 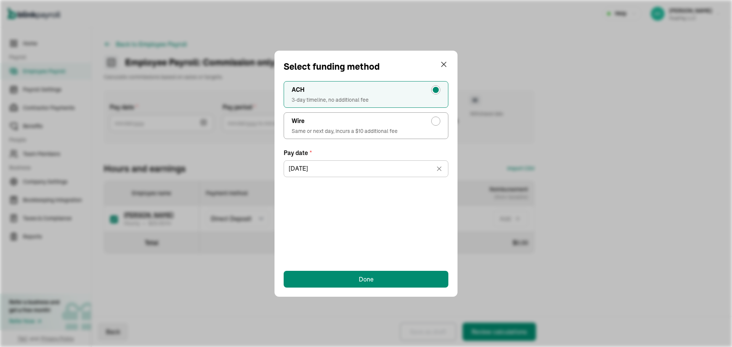 I want to click on span: Same or next day, incurs a $10 additional fee, so click(x=366, y=131).